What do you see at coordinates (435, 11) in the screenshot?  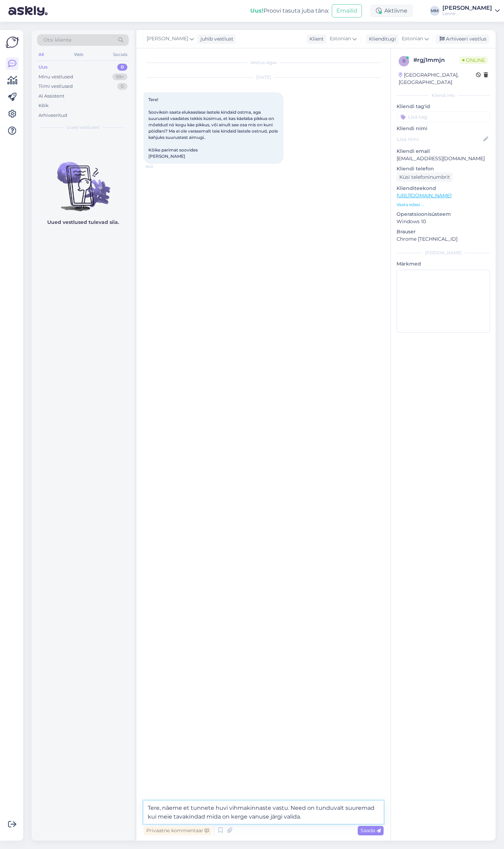 I see `div: MM` at bounding box center [435, 11].